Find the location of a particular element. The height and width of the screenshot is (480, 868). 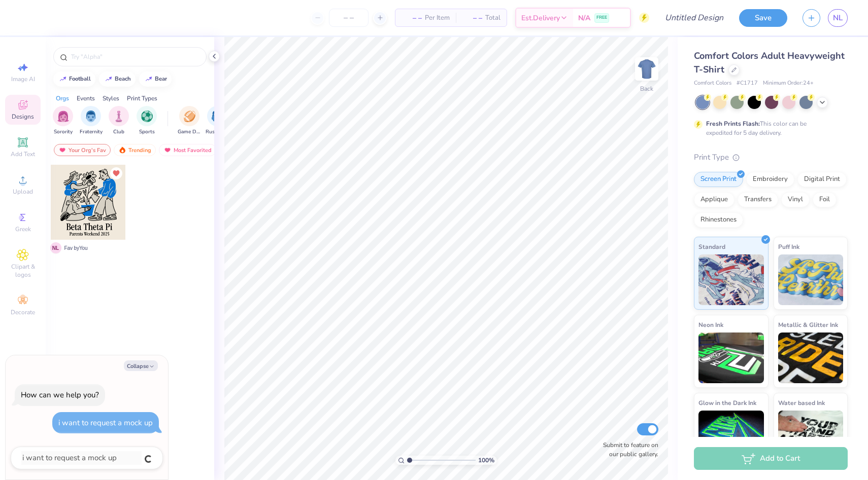

img: Neon Ink is located at coordinates (731, 358).